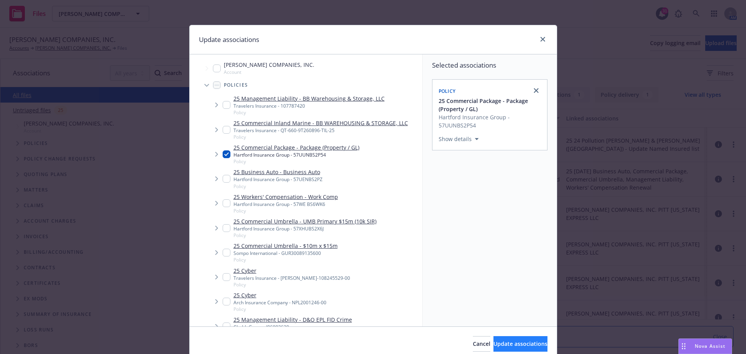 The image size is (746, 354). What do you see at coordinates (705, 346) in the screenshot?
I see `button: Nova Assist` at bounding box center [705, 346].